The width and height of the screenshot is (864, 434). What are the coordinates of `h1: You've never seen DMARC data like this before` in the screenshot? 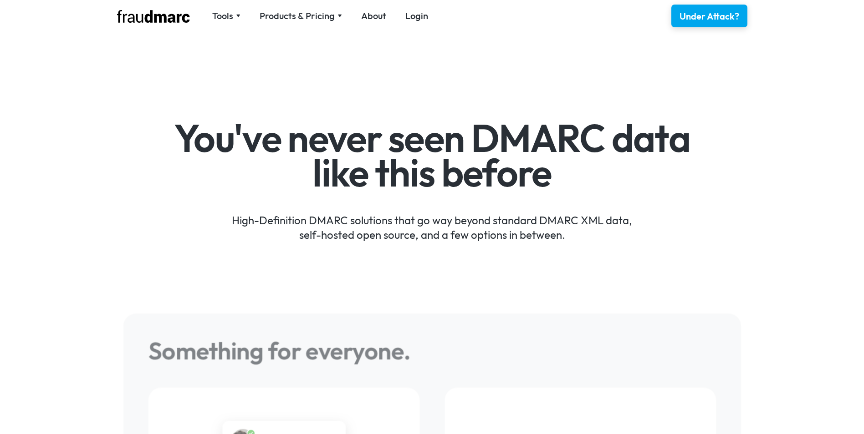 It's located at (432, 155).